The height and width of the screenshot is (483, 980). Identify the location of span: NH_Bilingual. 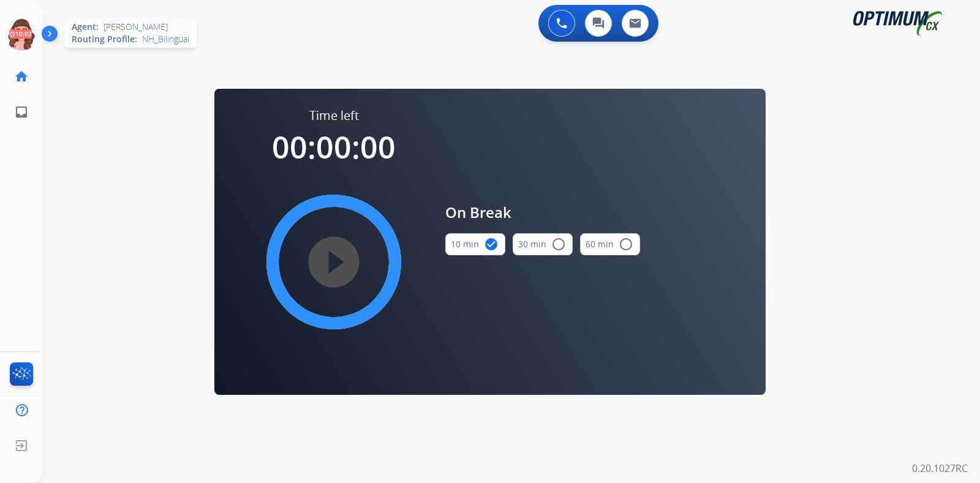
(166, 39).